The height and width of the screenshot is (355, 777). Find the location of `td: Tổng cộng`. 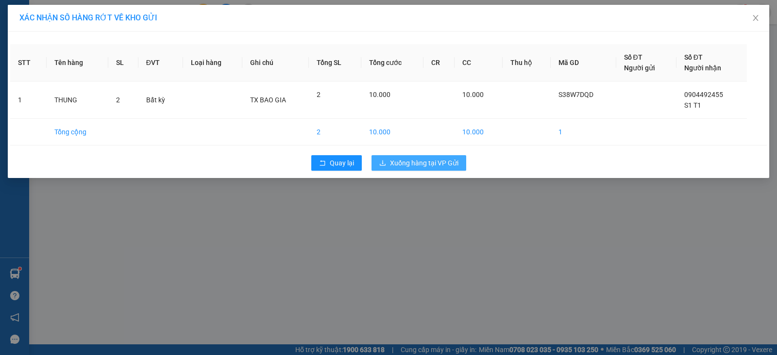

td: Tổng cộng is located at coordinates (77, 132).